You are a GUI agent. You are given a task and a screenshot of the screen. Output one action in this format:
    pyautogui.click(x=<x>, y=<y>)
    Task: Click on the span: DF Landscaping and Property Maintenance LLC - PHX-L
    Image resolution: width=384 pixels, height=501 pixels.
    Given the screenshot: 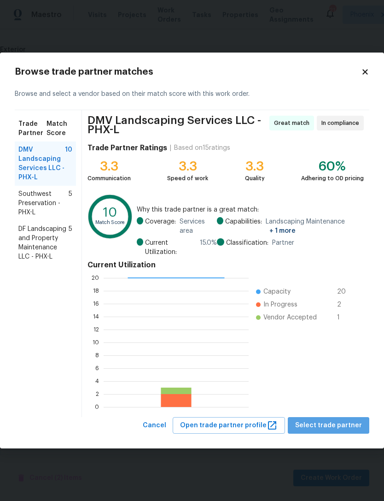 What is the action you would take?
    pyautogui.click(x=43, y=243)
    